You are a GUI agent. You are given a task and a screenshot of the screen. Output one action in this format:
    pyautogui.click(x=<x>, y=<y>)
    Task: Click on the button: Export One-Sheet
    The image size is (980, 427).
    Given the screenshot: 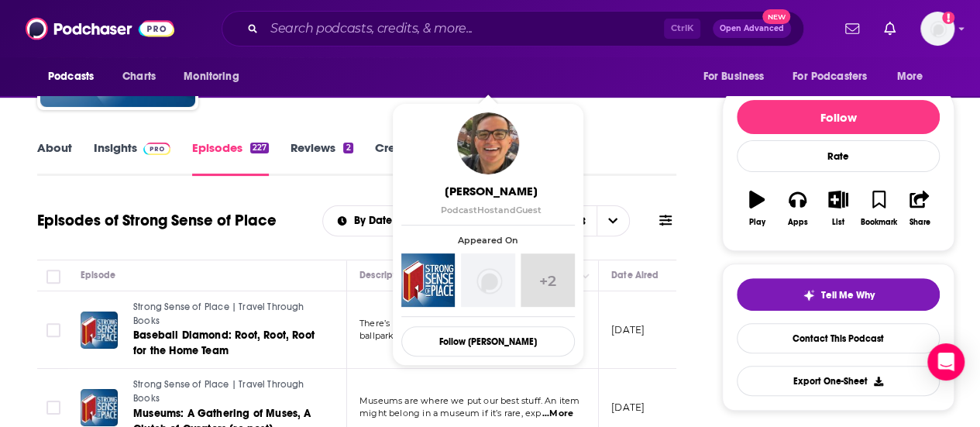 What is the action you would take?
    pyautogui.click(x=838, y=381)
    